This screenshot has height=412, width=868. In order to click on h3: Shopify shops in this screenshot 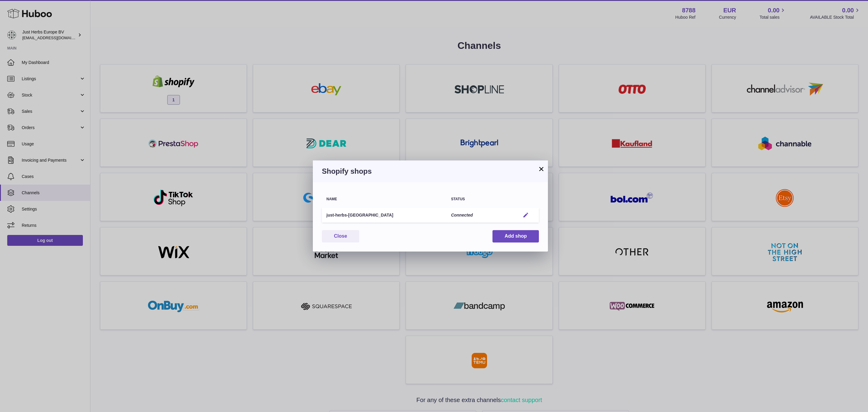, I will do `click(431, 172)`.